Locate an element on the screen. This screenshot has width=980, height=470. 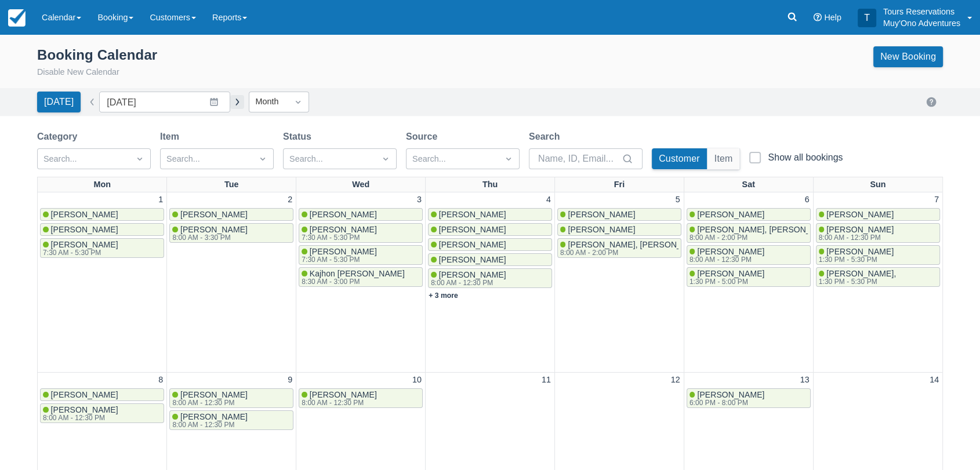
i: Help is located at coordinates (817, 17).